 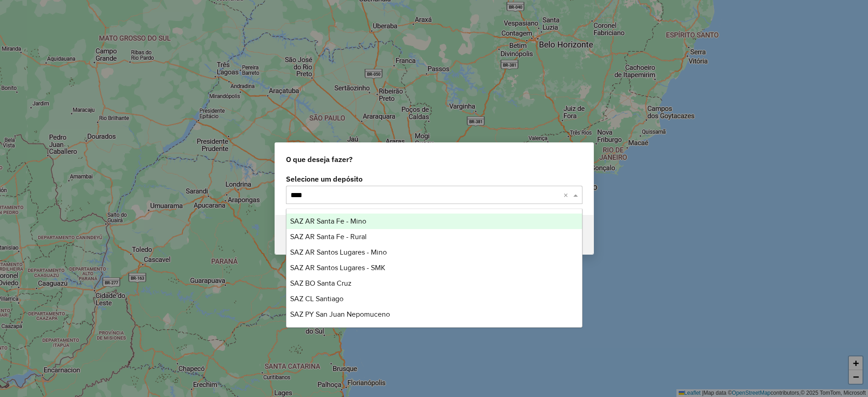 I want to click on span: SAZ AR Santa Fe - Rural, so click(x=328, y=236).